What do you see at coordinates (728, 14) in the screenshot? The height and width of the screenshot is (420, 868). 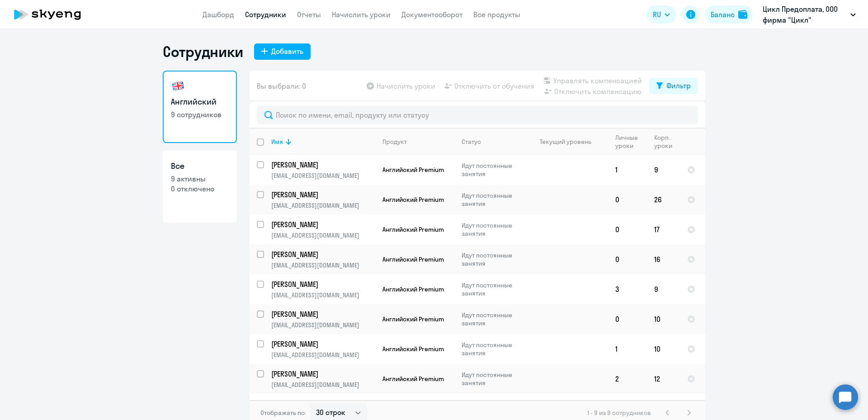 I see `button: Балансbalance` at bounding box center [728, 14].